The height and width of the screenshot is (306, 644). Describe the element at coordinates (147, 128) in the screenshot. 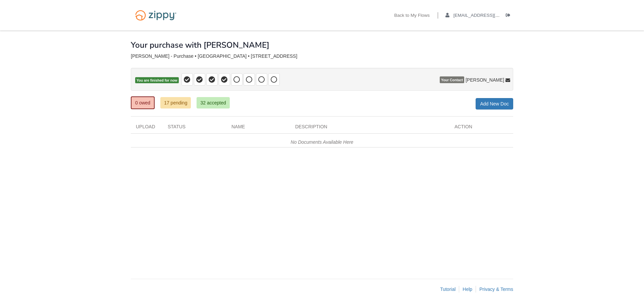

I see `div: Upload` at that location.